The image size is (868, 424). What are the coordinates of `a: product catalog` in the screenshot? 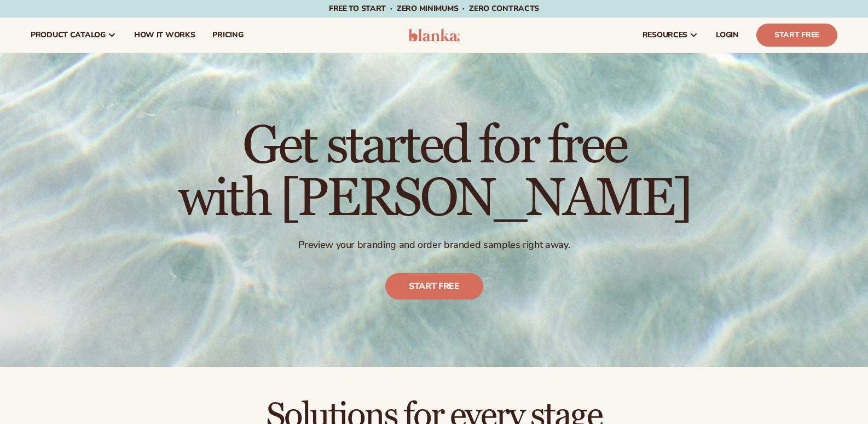 It's located at (74, 35).